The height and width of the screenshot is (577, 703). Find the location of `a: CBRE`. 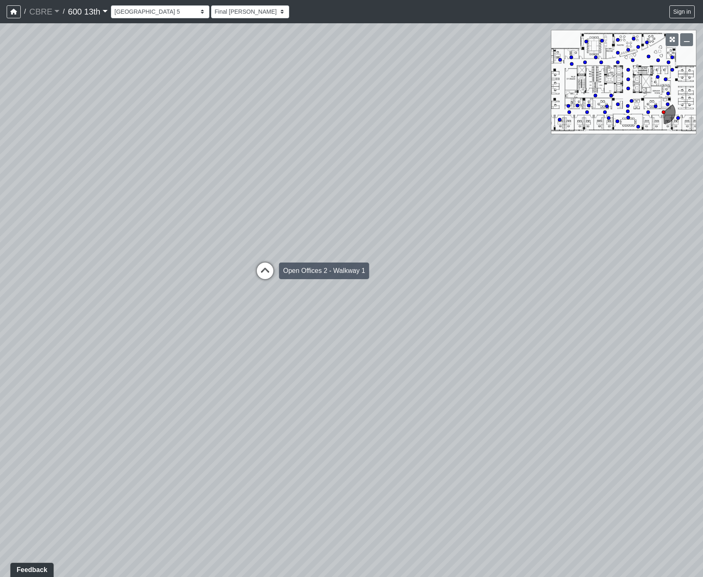

a: CBRE is located at coordinates (44, 12).